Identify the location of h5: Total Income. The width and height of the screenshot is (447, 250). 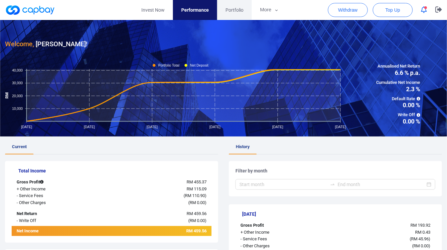
(115, 171).